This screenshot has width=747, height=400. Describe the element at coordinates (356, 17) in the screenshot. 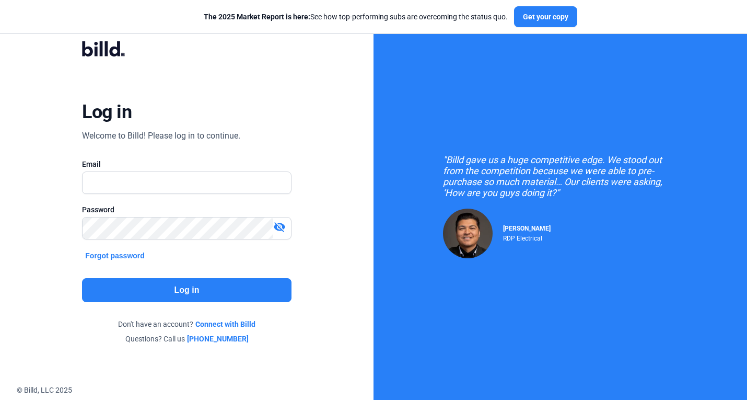

I see `div: See how top-performing subs are overcoming the status quo.` at that location.